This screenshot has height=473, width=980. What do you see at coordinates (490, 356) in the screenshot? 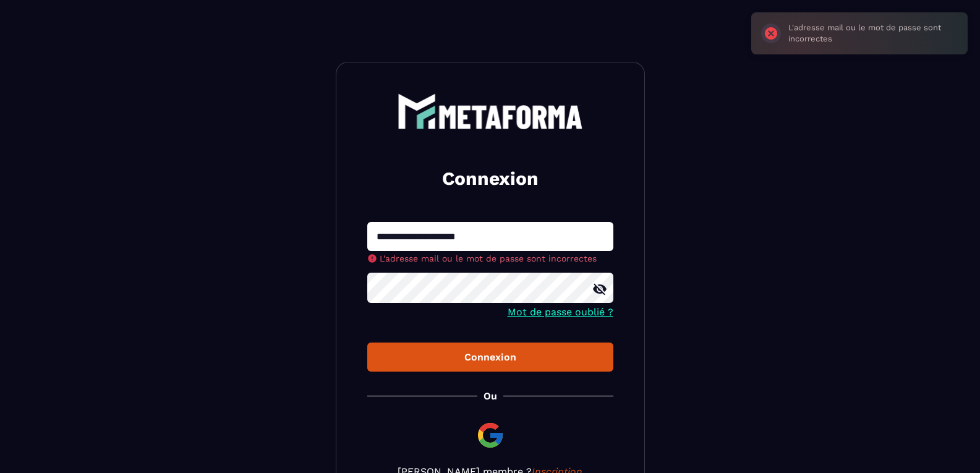
I see `div: Connexion` at bounding box center [490, 356].